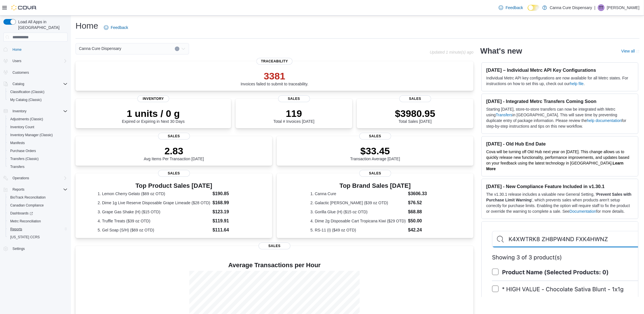  Describe the element at coordinates (601, 8) in the screenshot. I see `span: TT` at that location.